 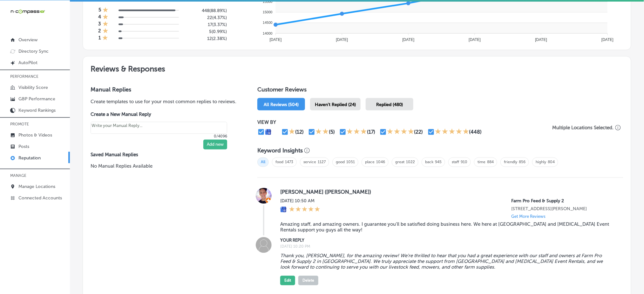 What do you see at coordinates (551, 162) in the screenshot?
I see `a: 804` at bounding box center [551, 162].